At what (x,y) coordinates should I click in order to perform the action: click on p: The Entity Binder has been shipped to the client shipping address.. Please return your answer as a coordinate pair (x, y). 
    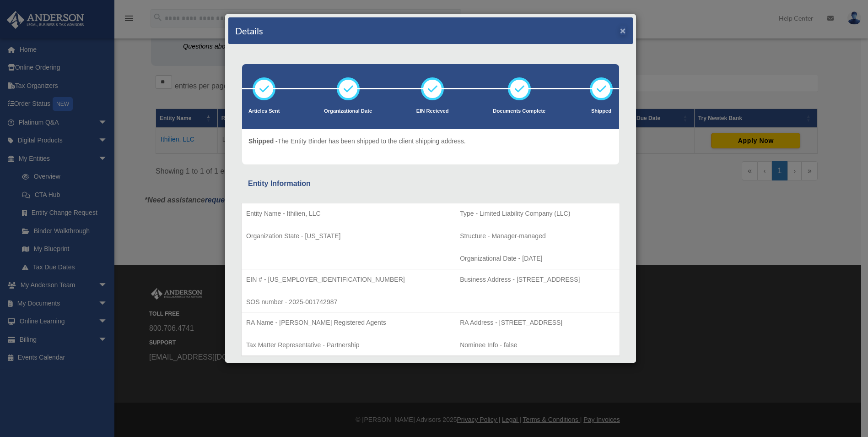
    Looking at the image, I should click on (357, 141).